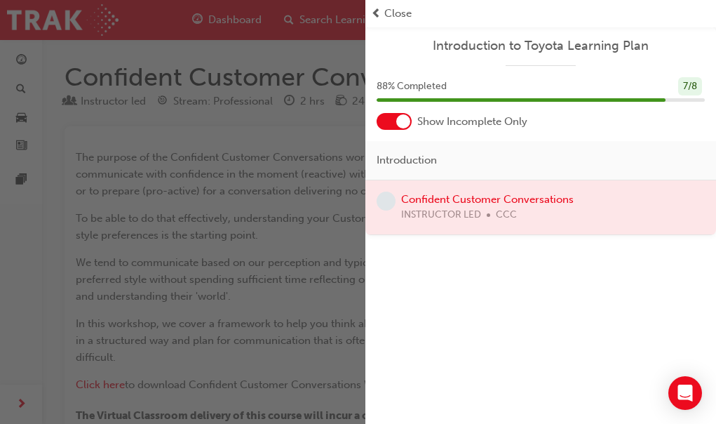  I want to click on button: prev-iconClose, so click(541, 13).